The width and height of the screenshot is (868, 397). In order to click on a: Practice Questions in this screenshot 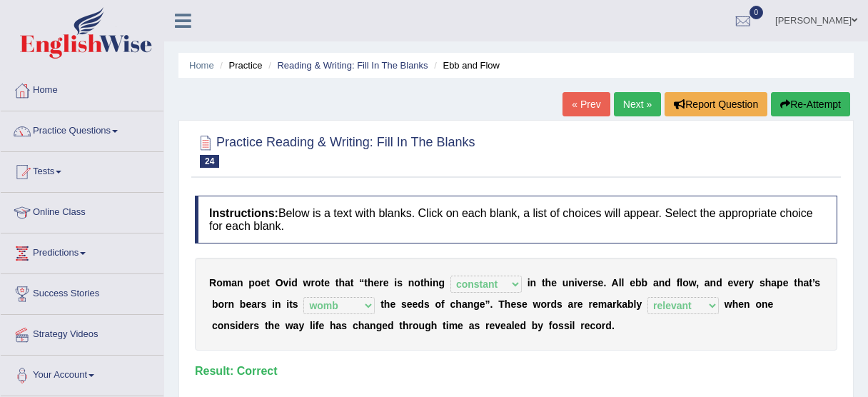, I will do `click(82, 129)`.